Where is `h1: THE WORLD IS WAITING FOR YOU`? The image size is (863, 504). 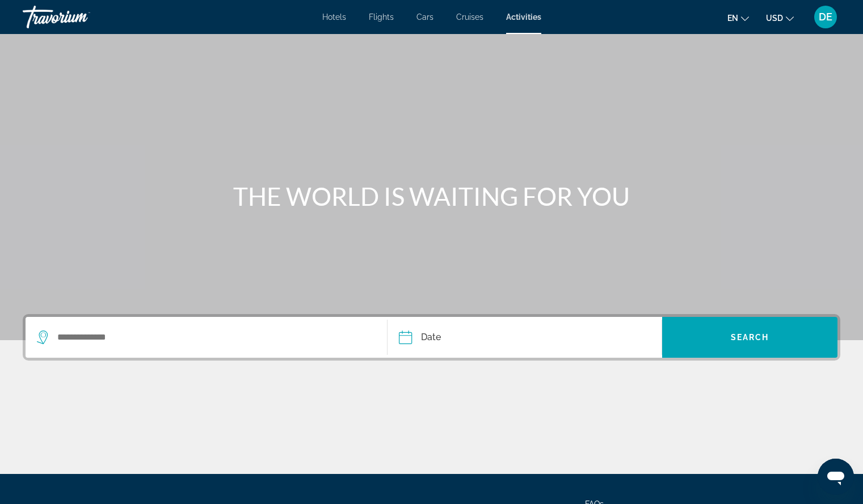
h1: THE WORLD IS WAITING FOR YOU is located at coordinates (432, 196).